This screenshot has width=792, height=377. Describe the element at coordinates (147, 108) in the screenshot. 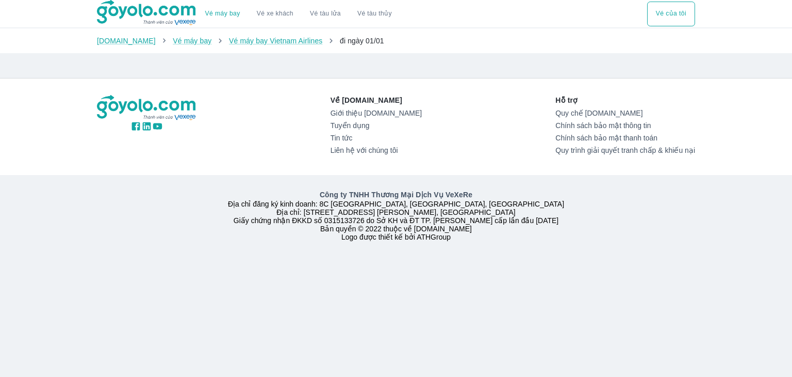

I see `img: logo` at that location.